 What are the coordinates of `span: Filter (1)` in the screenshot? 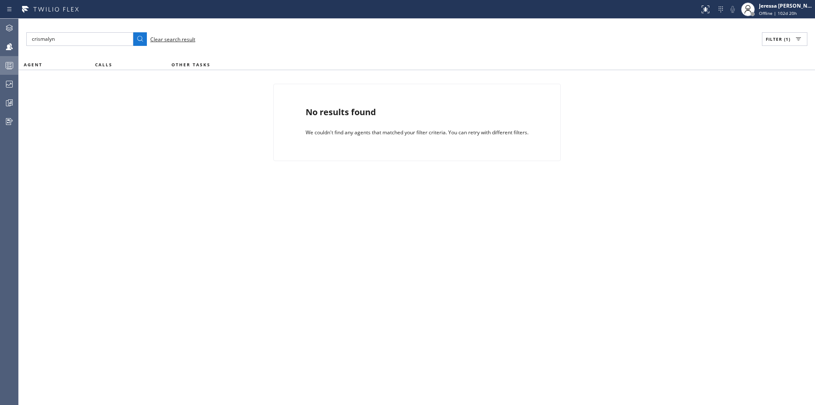 It's located at (778, 39).